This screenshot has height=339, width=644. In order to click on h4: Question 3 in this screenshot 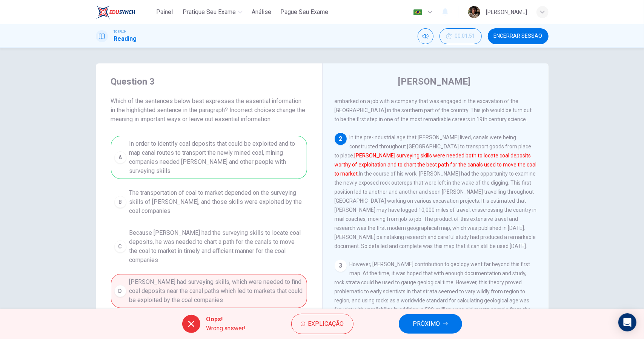, I will do `click(209, 82)`.